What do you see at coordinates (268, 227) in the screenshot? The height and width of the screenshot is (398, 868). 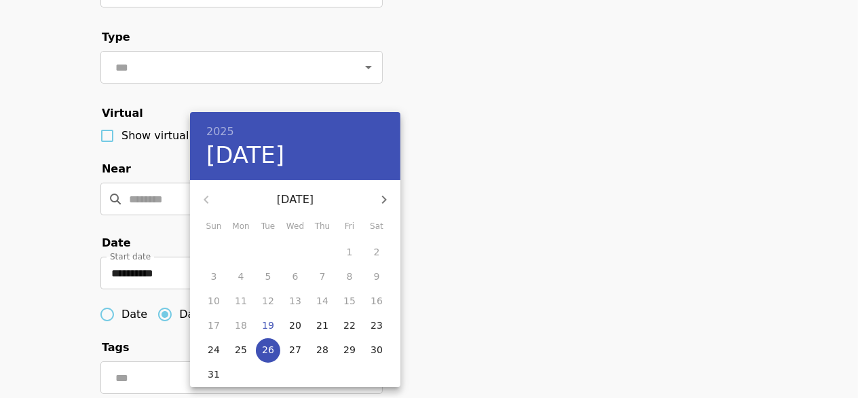 I see `span: Tue` at bounding box center [268, 227].